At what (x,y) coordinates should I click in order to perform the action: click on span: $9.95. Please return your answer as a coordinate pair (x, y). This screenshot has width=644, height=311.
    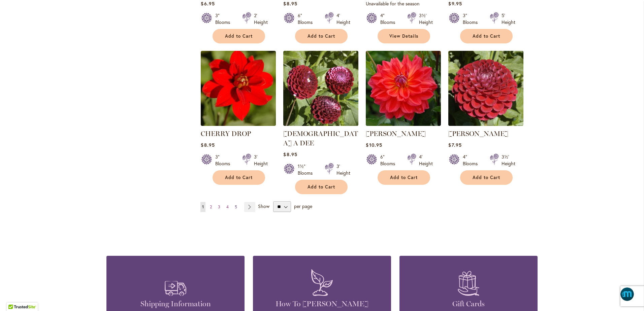
    Looking at the image, I should click on (455, 3).